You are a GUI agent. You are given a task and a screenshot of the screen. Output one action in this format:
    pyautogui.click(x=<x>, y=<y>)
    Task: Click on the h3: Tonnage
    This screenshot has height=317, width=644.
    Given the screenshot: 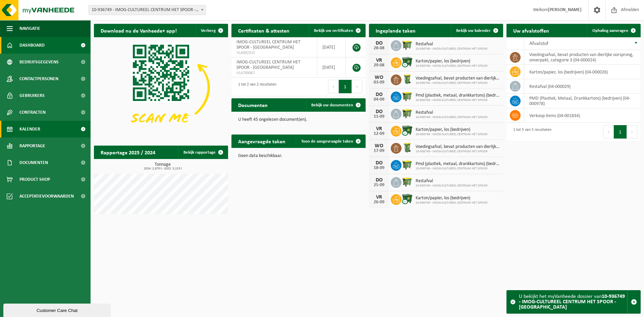 What is the action you would take?
    pyautogui.click(x=162, y=166)
    